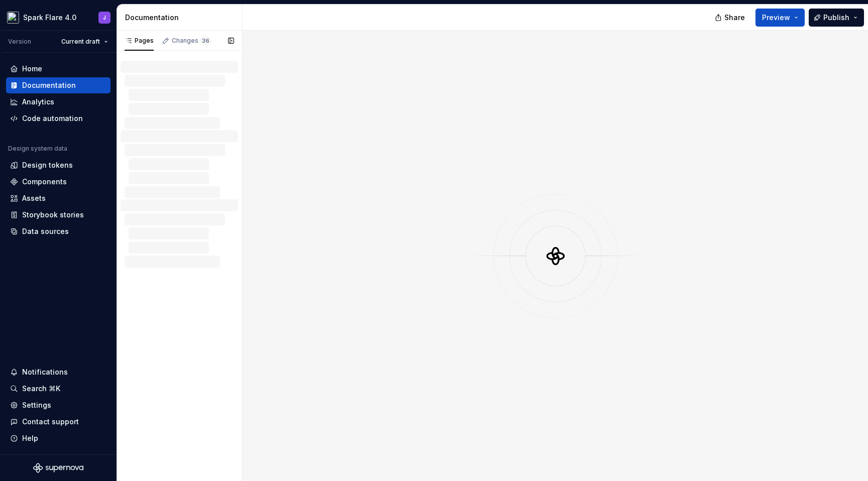 The height and width of the screenshot is (481, 868). Describe the element at coordinates (58, 405) in the screenshot. I see `a: Settings` at that location.